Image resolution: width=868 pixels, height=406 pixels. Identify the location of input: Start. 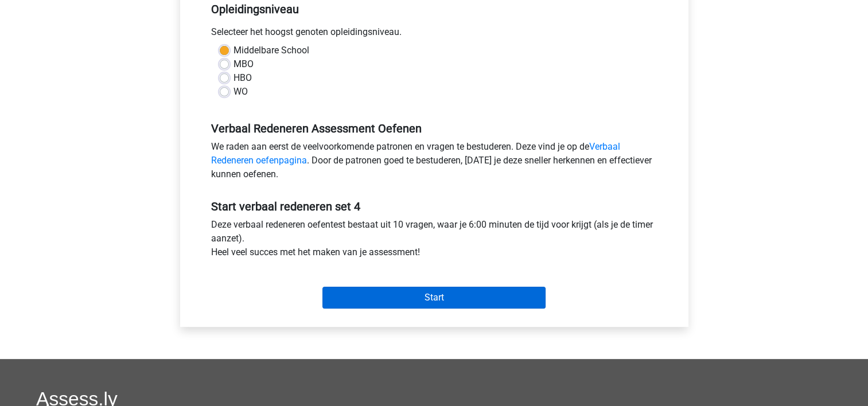
(434, 297).